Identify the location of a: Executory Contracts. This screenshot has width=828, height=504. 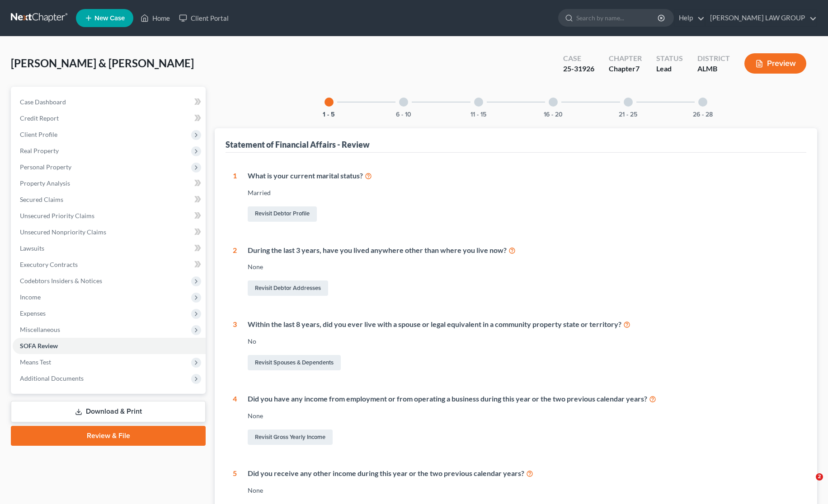
(109, 265).